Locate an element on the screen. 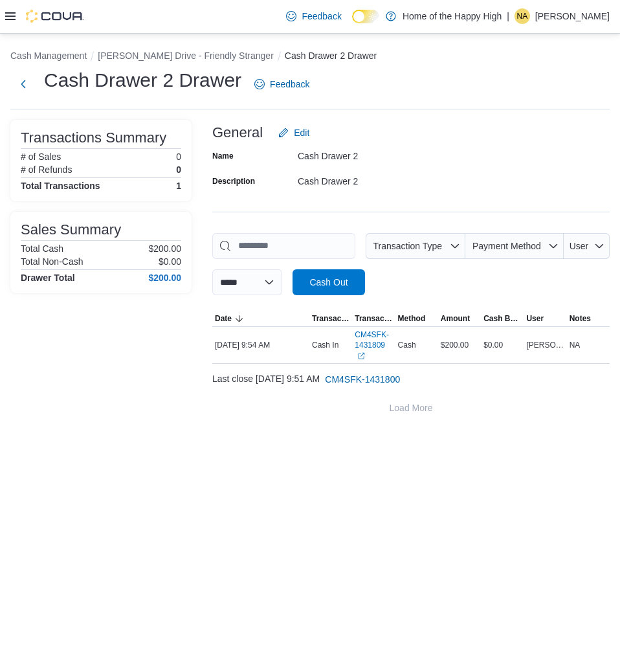 The width and height of the screenshot is (620, 672). label: Description is located at coordinates (234, 181).